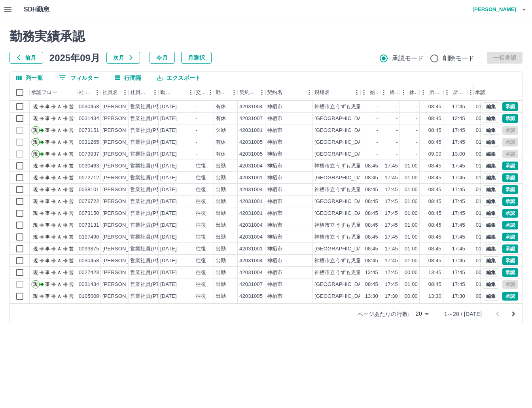 Image resolution: width=532 pixels, height=408 pixels. Describe the element at coordinates (179, 93) in the screenshot. I see `button: ソート` at that location.